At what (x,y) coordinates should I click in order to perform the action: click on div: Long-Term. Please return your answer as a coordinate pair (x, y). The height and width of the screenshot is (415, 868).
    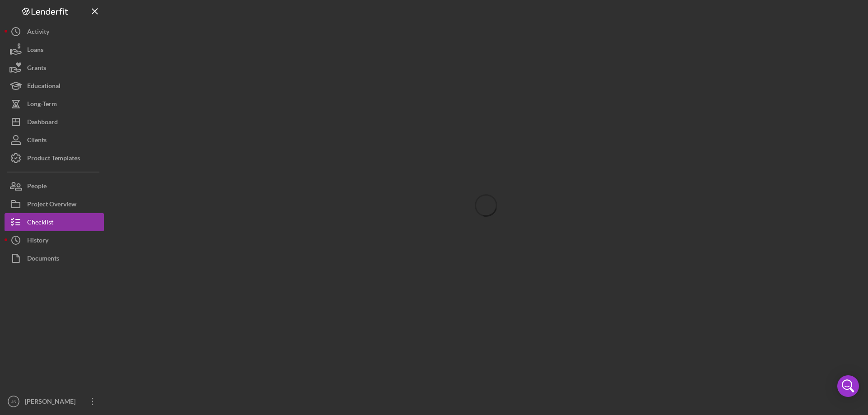
    Looking at the image, I should click on (42, 105).